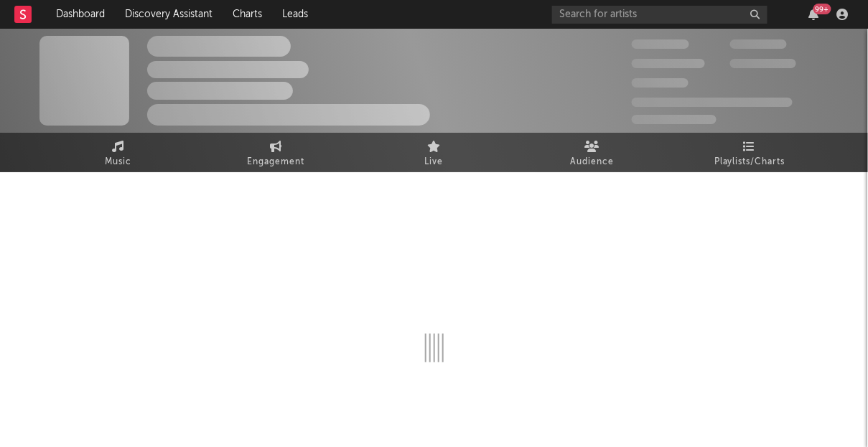 This screenshot has height=447, width=868. Describe the element at coordinates (749, 162) in the screenshot. I see `span: Playlists/Charts` at that location.